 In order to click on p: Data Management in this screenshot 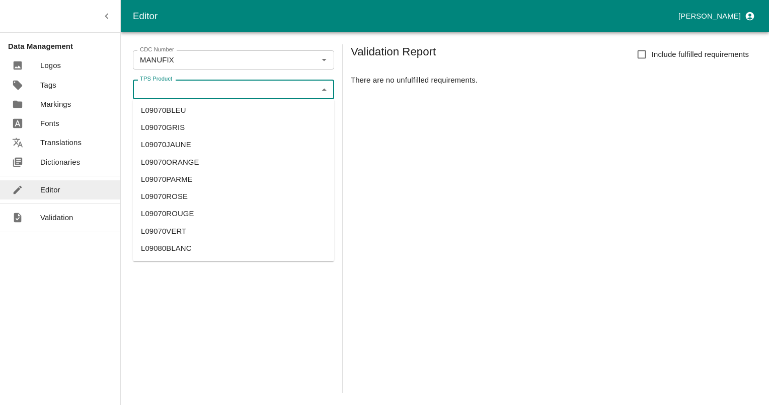, I will do `click(64, 46)`.